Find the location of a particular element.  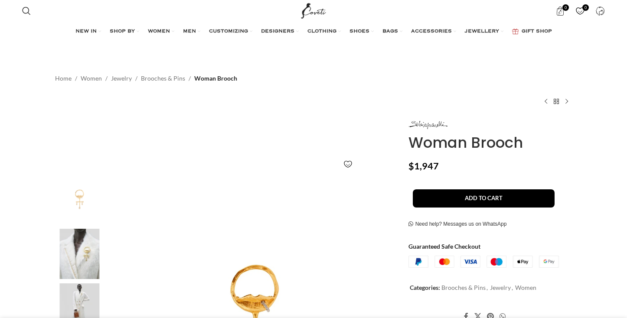

bdi: 1,947 is located at coordinates (424, 166).